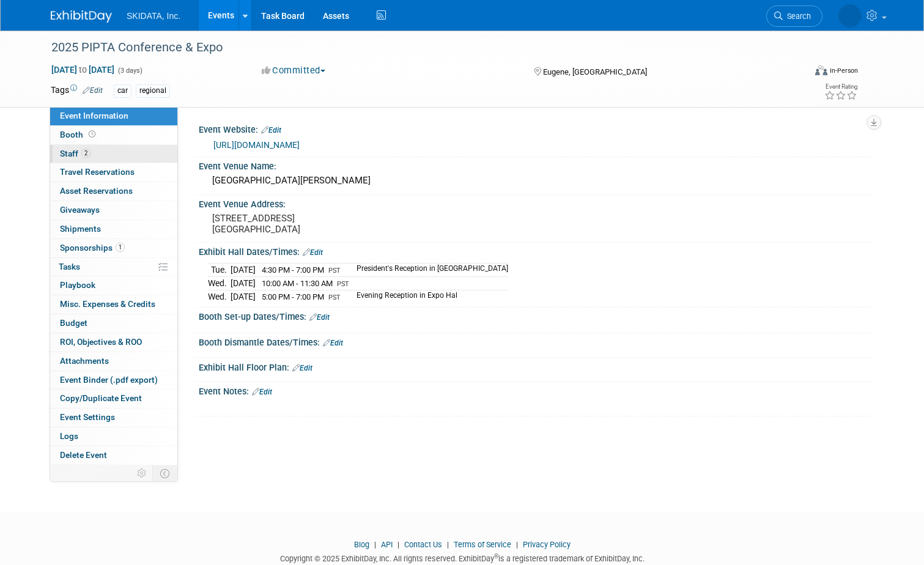 The height and width of the screenshot is (565, 924). I want to click on a: Shipments, so click(113, 230).